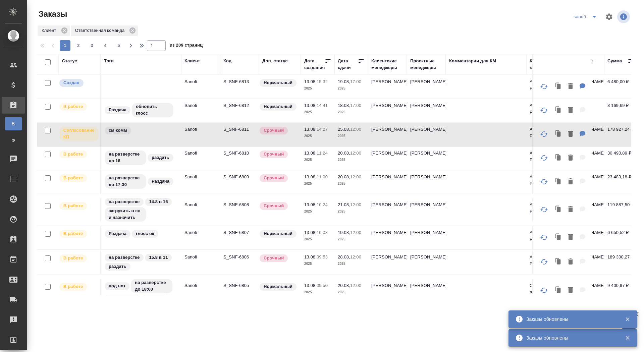 This screenshot has width=644, height=352. What do you see at coordinates (50, 30) in the screenshot?
I see `p: Клиент` at bounding box center [50, 30].